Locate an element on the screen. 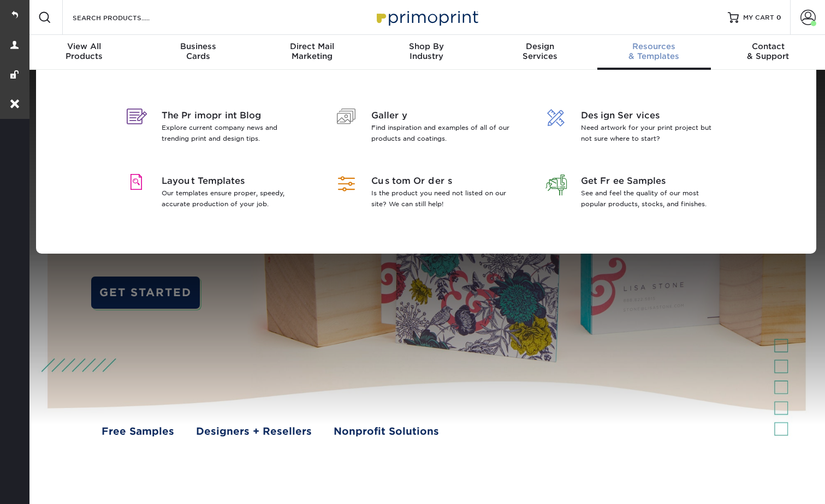 The width and height of the screenshot is (825, 504). div: Marketing is located at coordinates (312, 51).